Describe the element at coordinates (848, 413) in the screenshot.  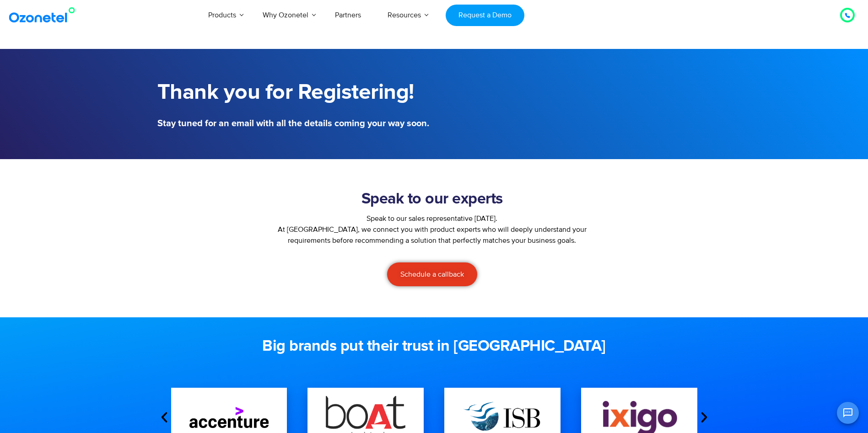
I see `button: Open chat` at that location.